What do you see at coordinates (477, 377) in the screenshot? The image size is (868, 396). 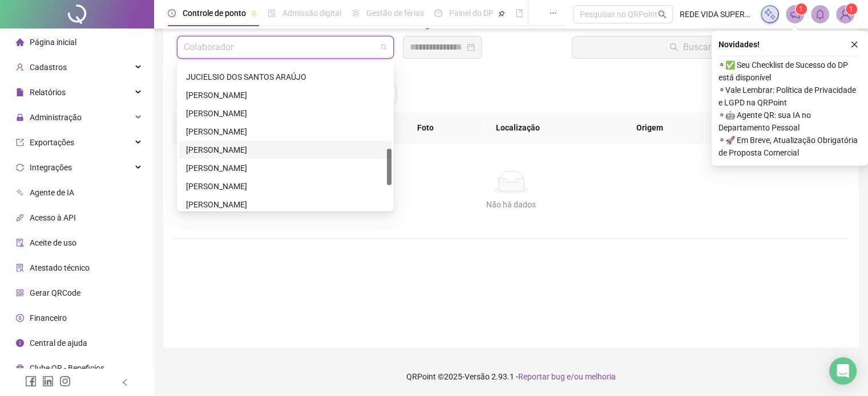 I see `span: Versão` at bounding box center [477, 377].